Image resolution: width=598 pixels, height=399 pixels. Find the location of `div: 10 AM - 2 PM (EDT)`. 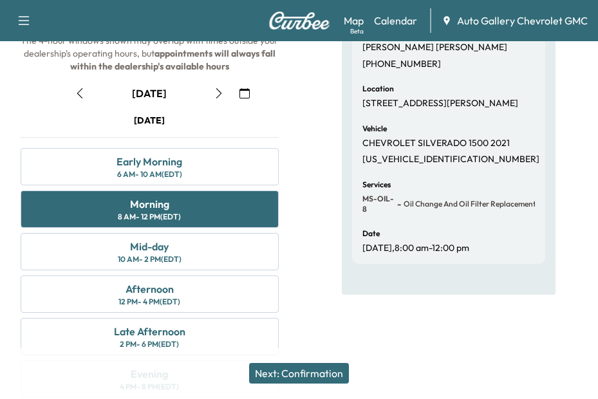

div: 10 AM - 2 PM (EDT) is located at coordinates (149, 259).